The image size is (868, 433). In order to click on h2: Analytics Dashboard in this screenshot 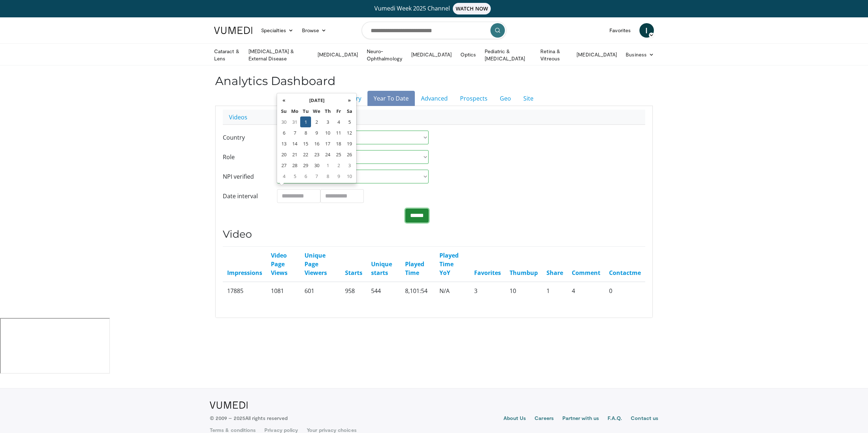, I will do `click(434, 81)`.